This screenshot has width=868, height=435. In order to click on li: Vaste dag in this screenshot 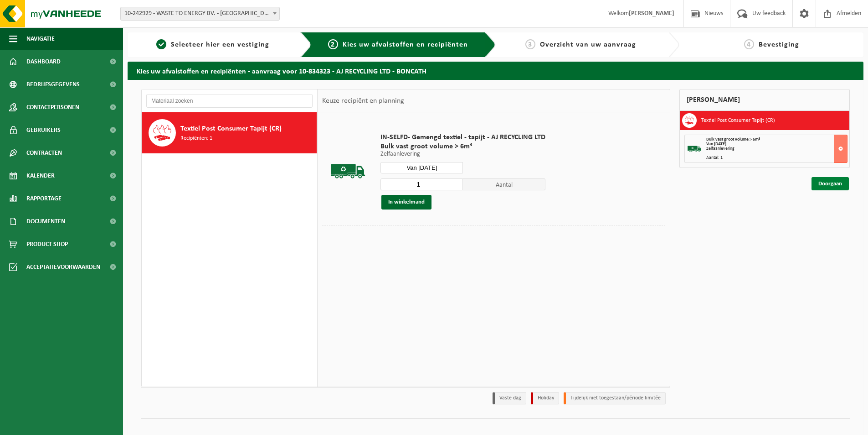, I will do `click(509, 398)`.